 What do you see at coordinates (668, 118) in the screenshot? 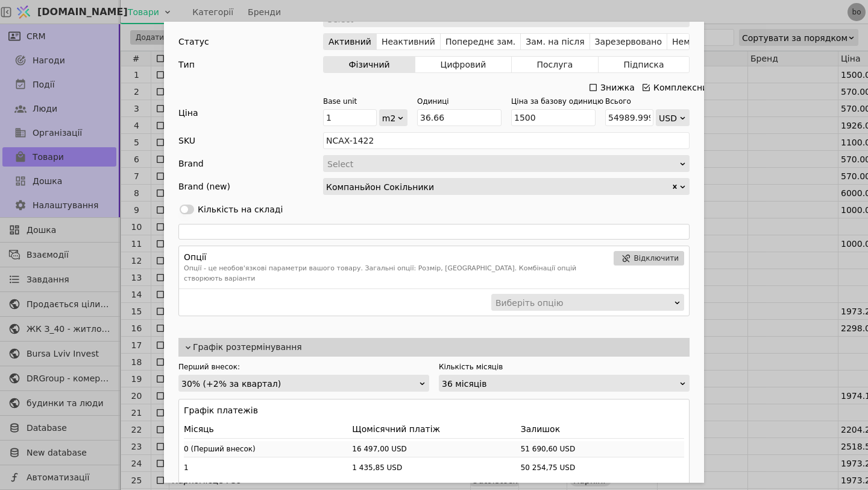
I see `div: USD` at bounding box center [668, 118].